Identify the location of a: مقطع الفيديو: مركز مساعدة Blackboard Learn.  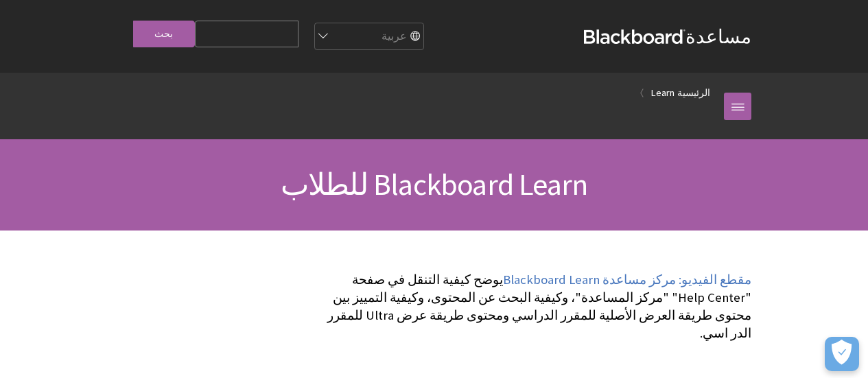
(627, 280).